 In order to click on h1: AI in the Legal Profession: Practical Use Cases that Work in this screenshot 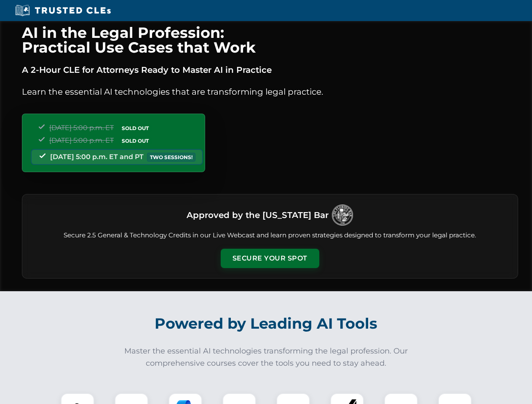, I will do `click(270, 40)`.